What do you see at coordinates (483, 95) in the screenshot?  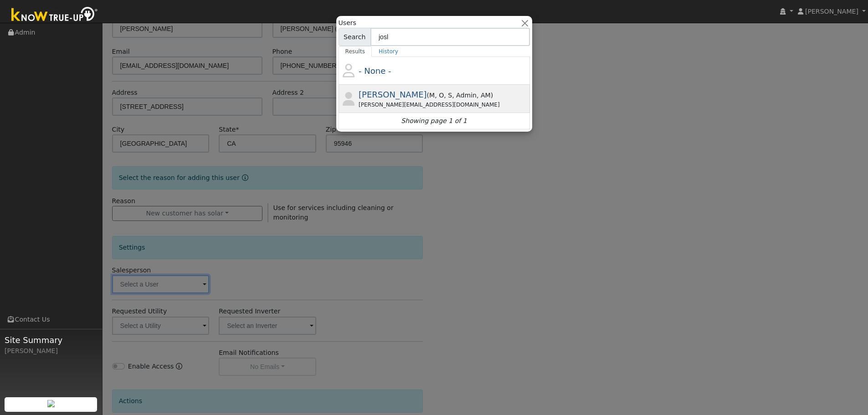 I see `span: Account Manager` at bounding box center [483, 95].